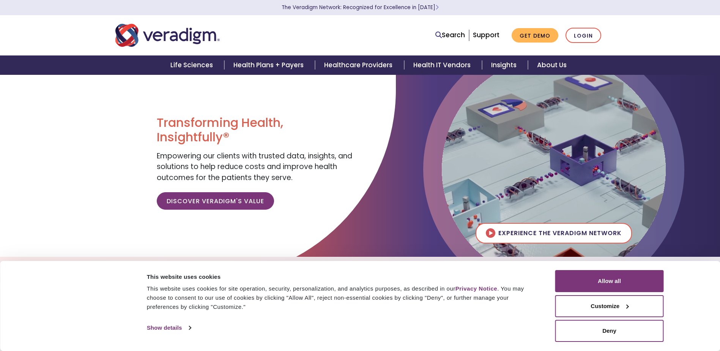 The image size is (720, 351). I want to click on a: The Veradigm Network, so click(355, 269).